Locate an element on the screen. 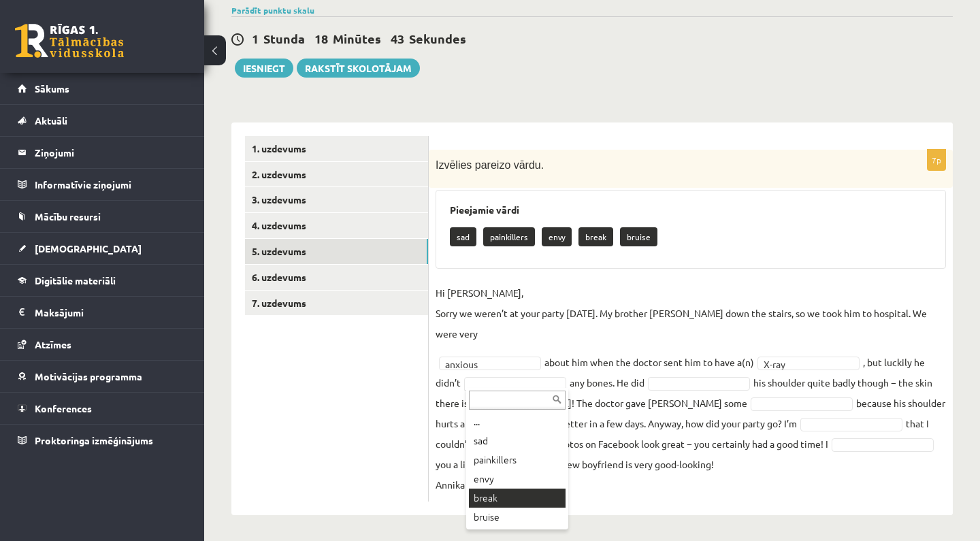  div: bruise is located at coordinates (517, 518).